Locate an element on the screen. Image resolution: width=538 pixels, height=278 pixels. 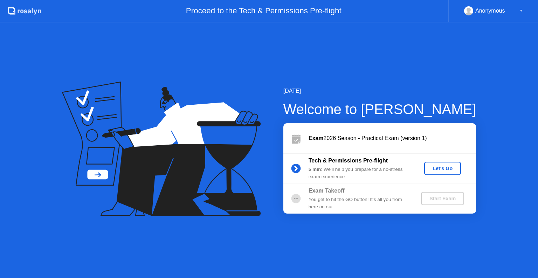
div: You get to hit the GO button! It’s all you from here on out is located at coordinates (359, 203).